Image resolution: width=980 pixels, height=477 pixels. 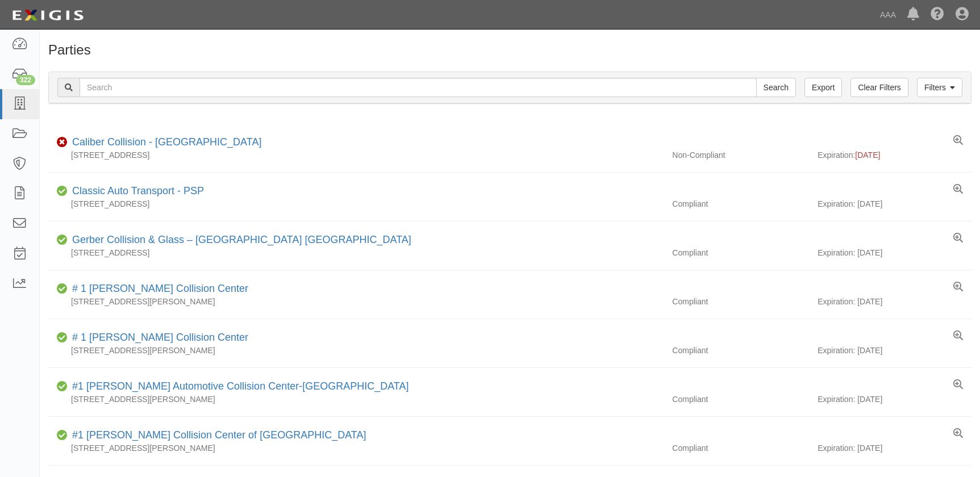 What do you see at coordinates (47, 15) in the screenshot?
I see `img: logo-5460c22ac91f19d4615b14bd174203de0afe785f0fc80cf4dbbc73dc1793850b.png` at bounding box center [47, 15].